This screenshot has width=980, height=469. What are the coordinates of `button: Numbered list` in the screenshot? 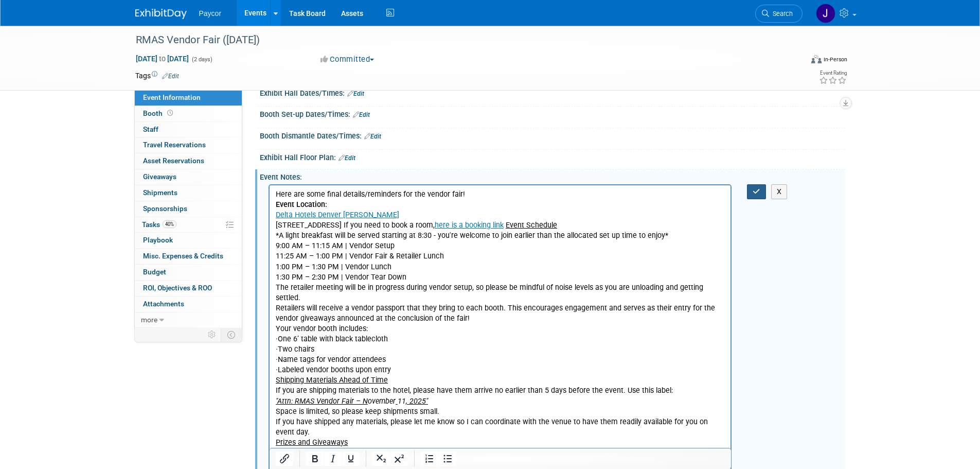 It's located at (429, 458).